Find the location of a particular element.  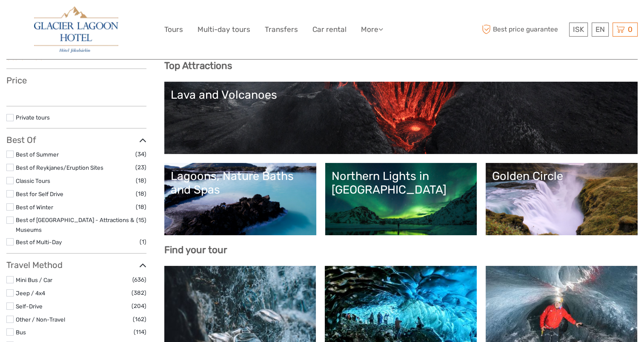

b: Top Attractions is located at coordinates (198, 66).